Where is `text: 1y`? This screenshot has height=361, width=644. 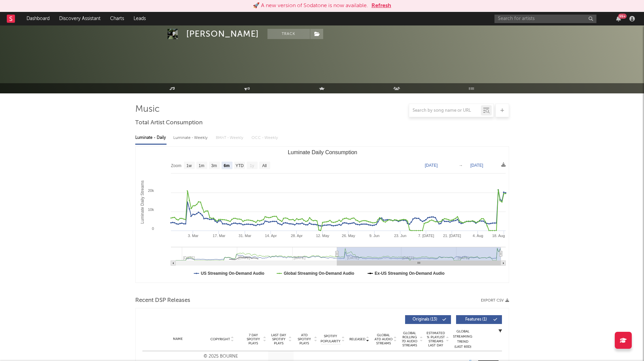 text: 1y is located at coordinates (252, 166).